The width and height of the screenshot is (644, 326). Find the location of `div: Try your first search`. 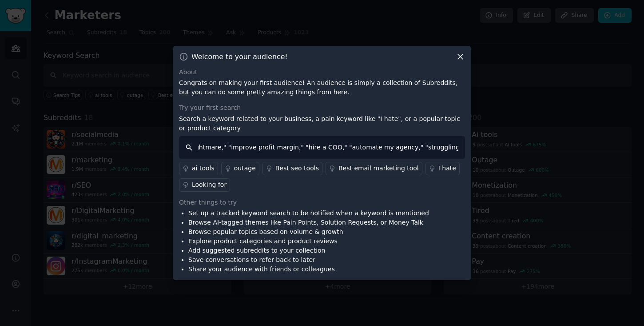

div: Try your first search is located at coordinates (322, 108).